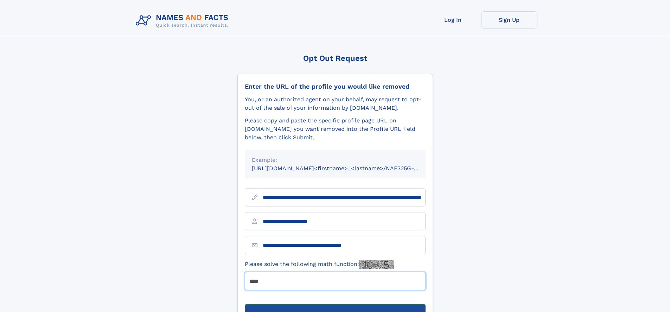 This screenshot has width=670, height=312. What do you see at coordinates (319, 264) in the screenshot?
I see `label: Please solve the following math function:` at bounding box center [319, 264].